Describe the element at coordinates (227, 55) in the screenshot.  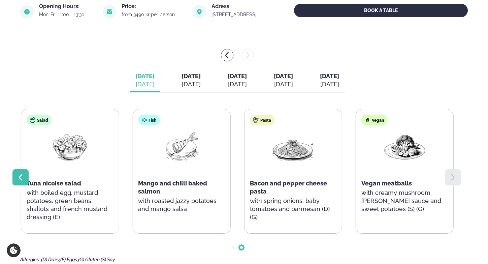
I see `button: menu-btn-left` at that location.